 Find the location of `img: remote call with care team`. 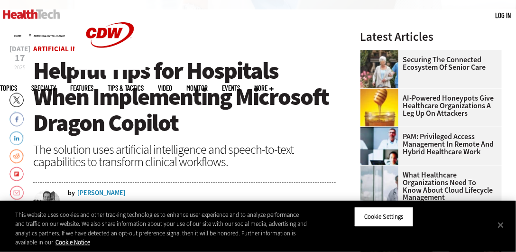

img: remote call with care team is located at coordinates (380, 146).